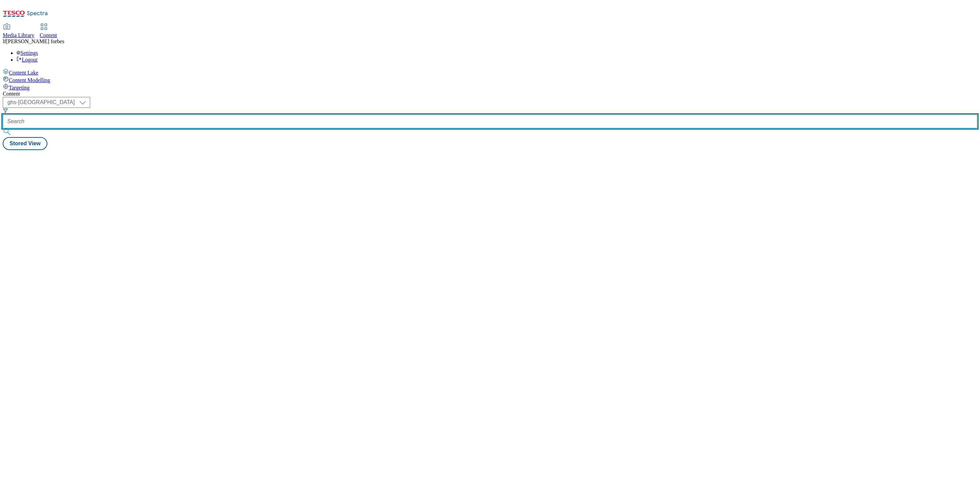 The width and height of the screenshot is (980, 482). I want to click on a: Media Library, so click(19, 31).